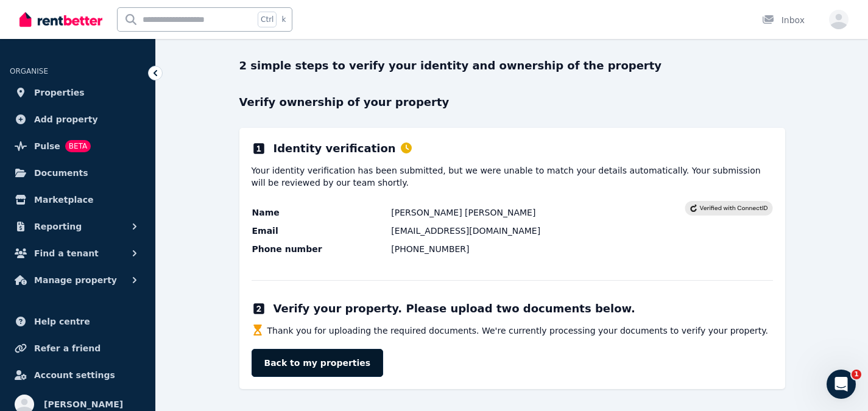 This screenshot has width=868, height=411. Describe the element at coordinates (342, 149) in the screenshot. I see `h2: Identity verification` at that location.